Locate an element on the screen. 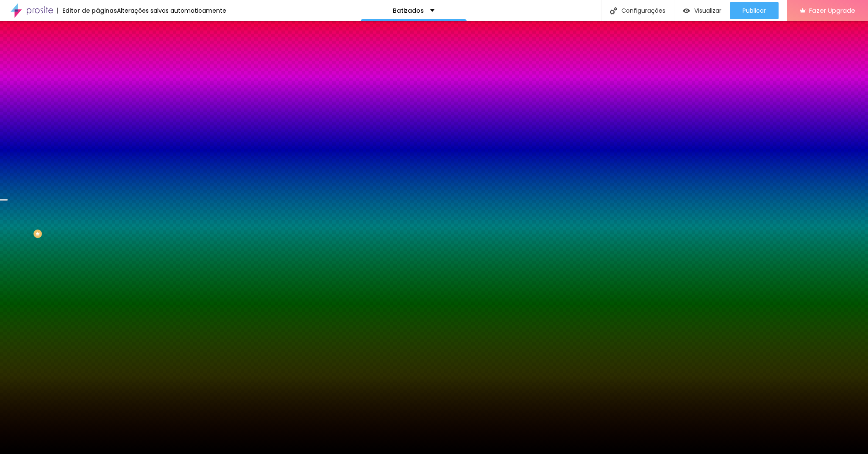 This screenshot has width=868, height=454. img: Icone is located at coordinates (613, 11).